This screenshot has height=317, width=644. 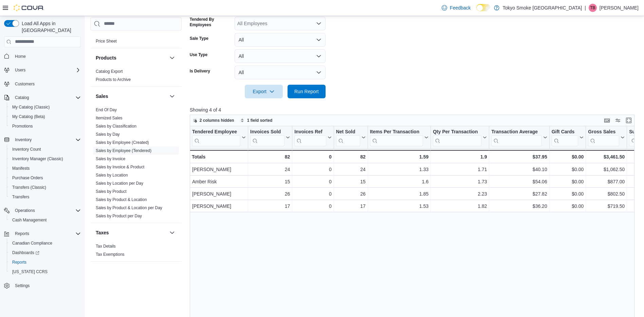 What do you see at coordinates (131, 58) in the screenshot?
I see `button: Products` at bounding box center [131, 58].